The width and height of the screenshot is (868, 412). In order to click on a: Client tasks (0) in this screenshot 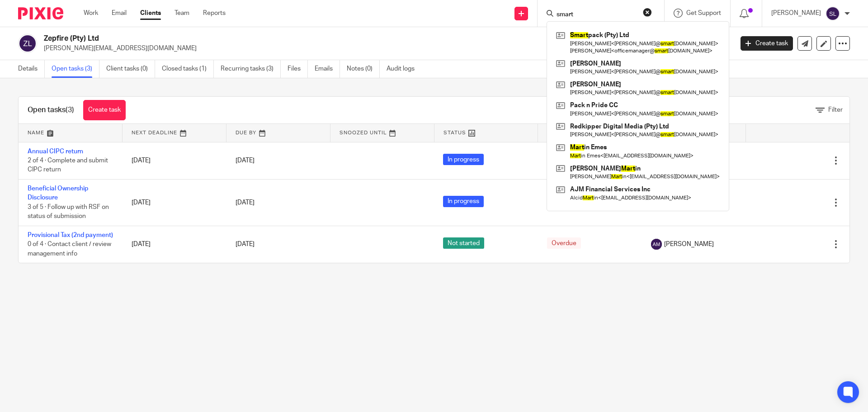, I will do `click(131, 69)`.